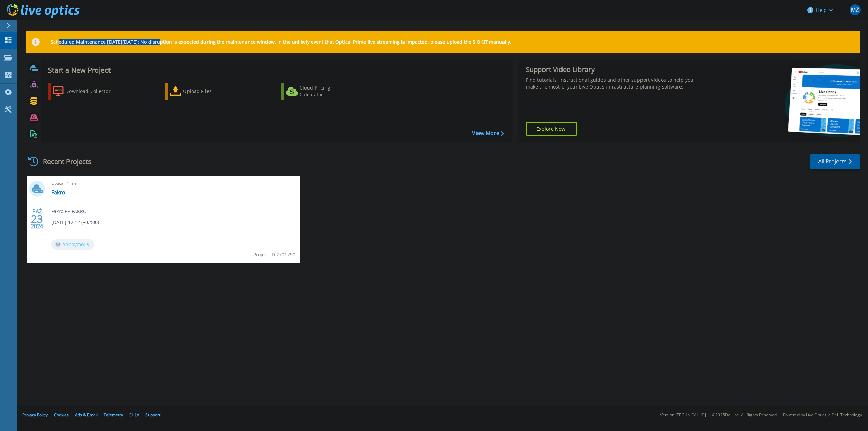 The width and height of the screenshot is (868, 431). What do you see at coordinates (69, 212) in the screenshot?
I see `span: Fakro PP , FAKRO` at bounding box center [69, 212].